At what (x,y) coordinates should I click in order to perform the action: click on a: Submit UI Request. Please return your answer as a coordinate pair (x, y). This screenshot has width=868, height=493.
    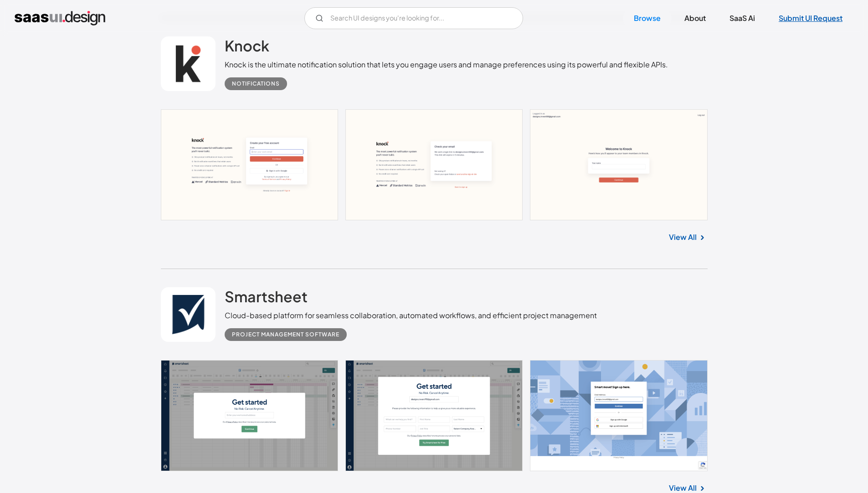
    Looking at the image, I should click on (811, 18).